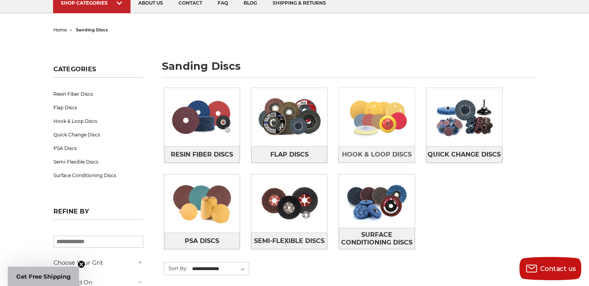 Image resolution: width=589 pixels, height=286 pixels. Describe the element at coordinates (202, 117) in the screenshot. I see `img: Resin Fiber Discs` at that location.